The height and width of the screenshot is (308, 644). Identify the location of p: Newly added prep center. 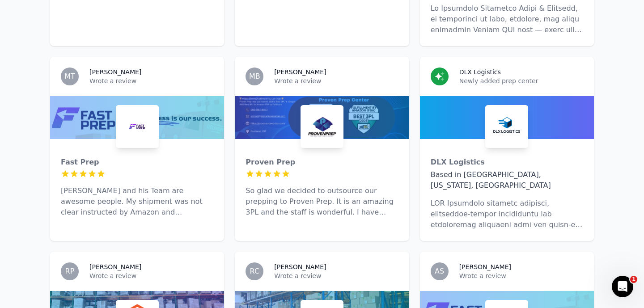
(521, 81).